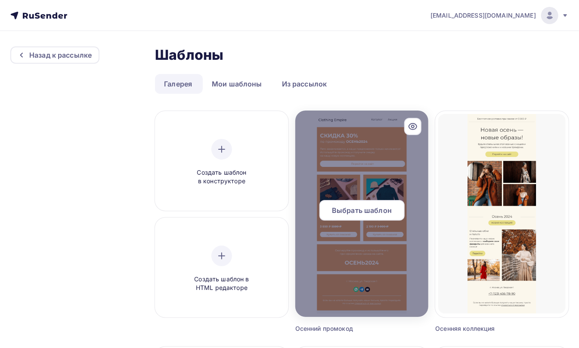 This screenshot has width=579, height=348. Describe the element at coordinates (178, 84) in the screenshot. I see `a: Галерея` at that location.